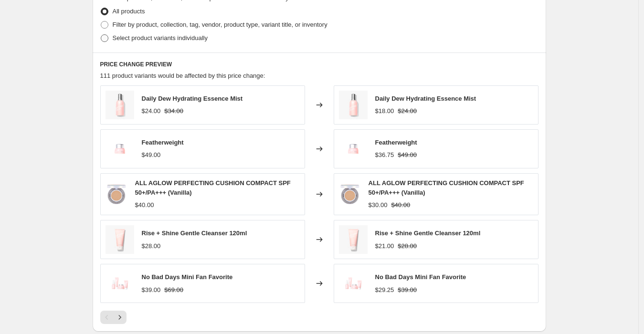 This screenshot has width=644, height=334. I want to click on div: $24.00, so click(152, 112).